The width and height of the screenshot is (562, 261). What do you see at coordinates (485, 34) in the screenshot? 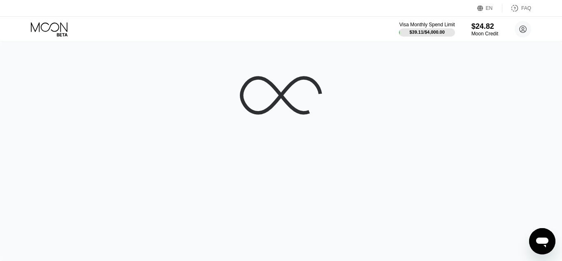
I see `div: Moon Credit` at bounding box center [485, 34].